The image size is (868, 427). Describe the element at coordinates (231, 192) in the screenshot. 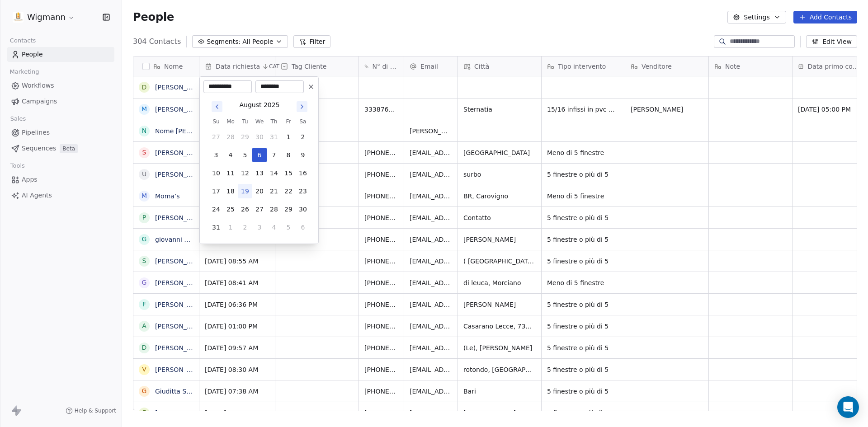

I see `button: 18` at that location.